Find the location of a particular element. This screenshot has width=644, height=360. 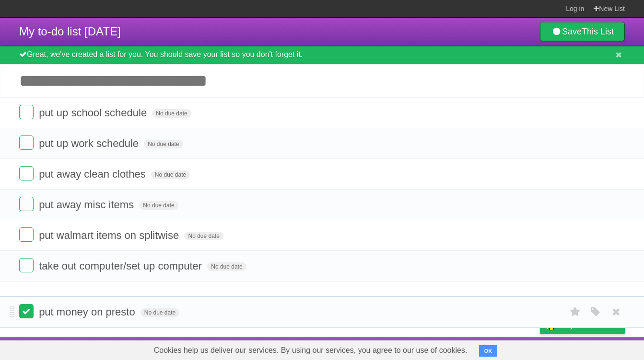

span: put up school schedule is located at coordinates (94, 113).